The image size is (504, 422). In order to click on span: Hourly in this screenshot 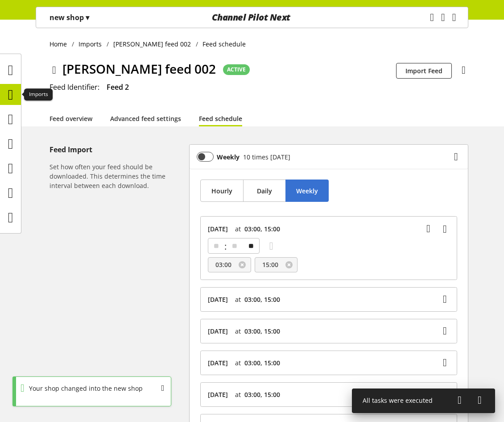, I will do `click(222, 191)`.